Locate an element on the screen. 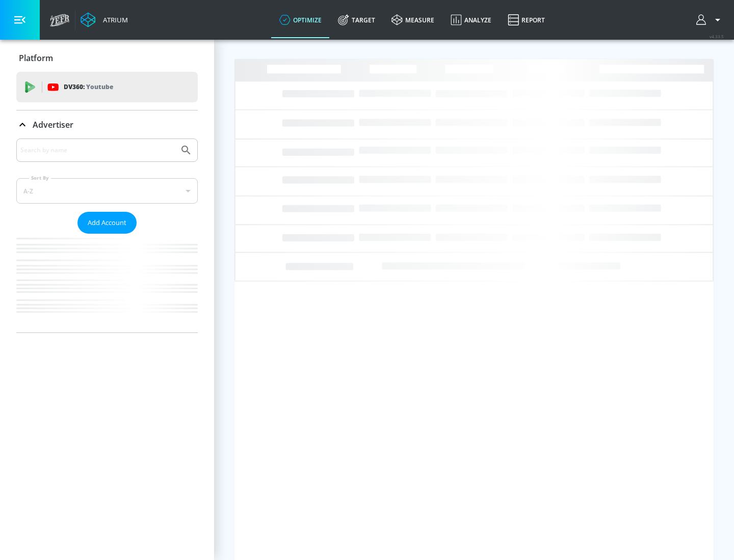  a: Atrium is located at coordinates (104, 19).